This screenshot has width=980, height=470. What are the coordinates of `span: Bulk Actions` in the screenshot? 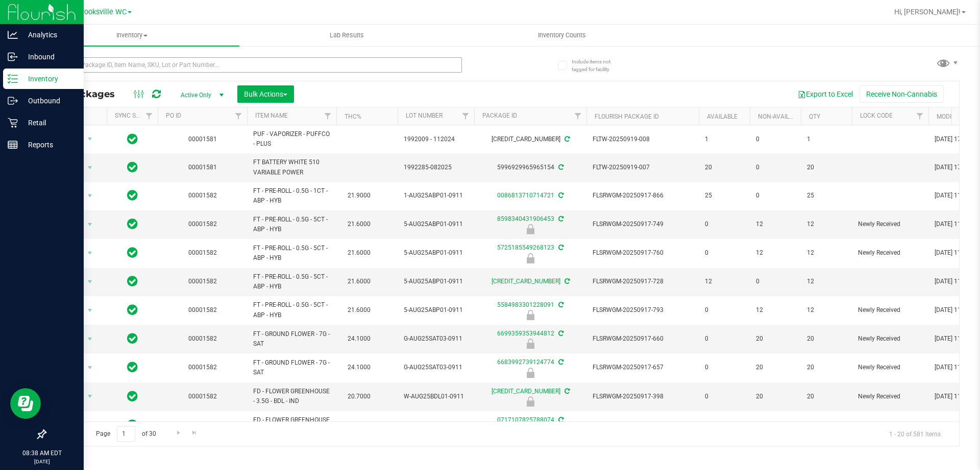 It's located at (265, 94).